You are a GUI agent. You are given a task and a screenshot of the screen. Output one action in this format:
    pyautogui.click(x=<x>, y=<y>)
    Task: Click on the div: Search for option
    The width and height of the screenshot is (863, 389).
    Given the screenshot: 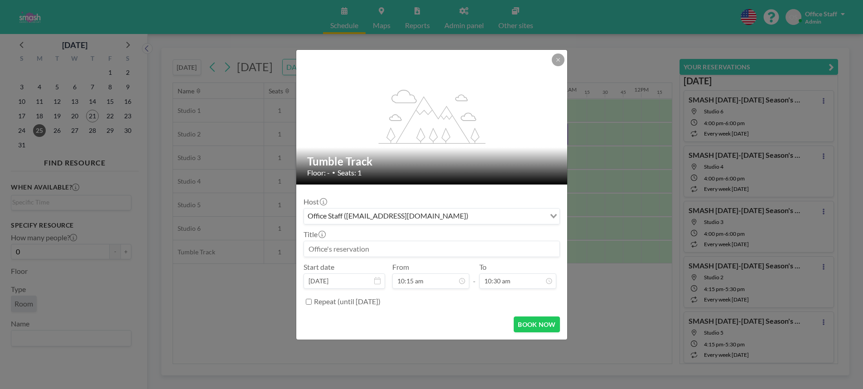 What is the action you would take?
    pyautogui.click(x=432, y=216)
    